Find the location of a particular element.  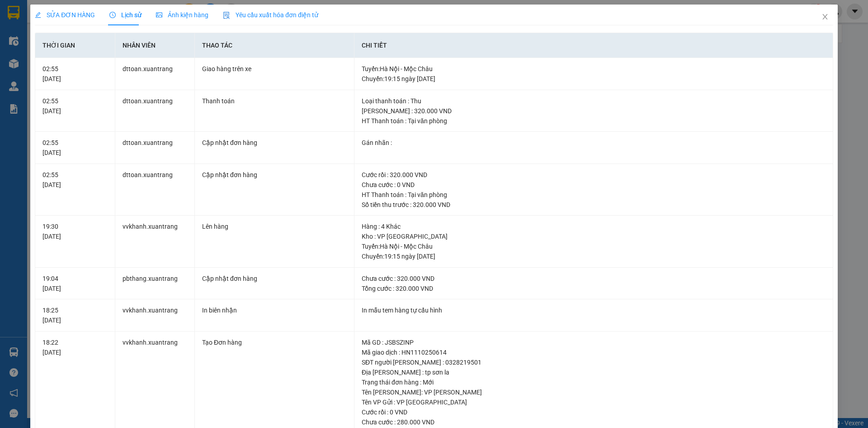

div: In biên nhận is located at coordinates (274, 310).